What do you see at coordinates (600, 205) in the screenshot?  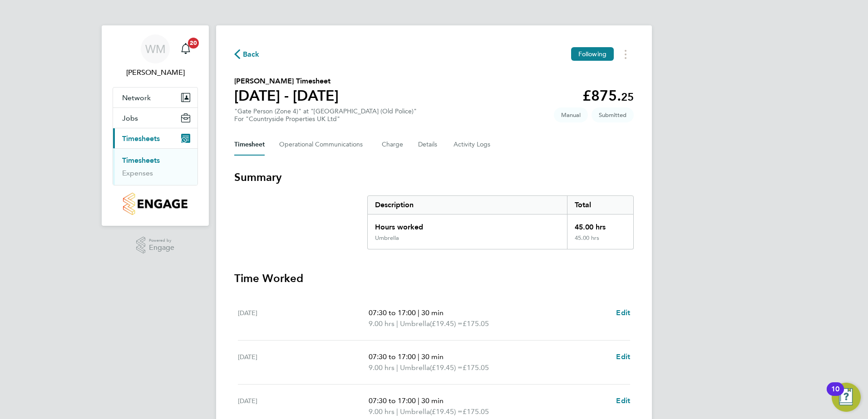 I see `div: Total` at bounding box center [600, 205].